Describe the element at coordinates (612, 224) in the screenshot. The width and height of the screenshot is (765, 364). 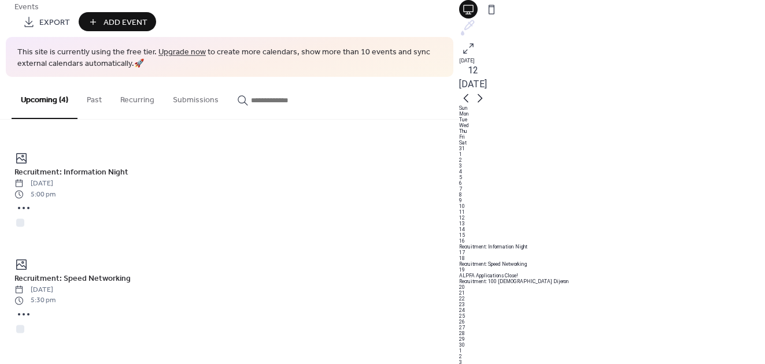
I see `div: 13` at that location.